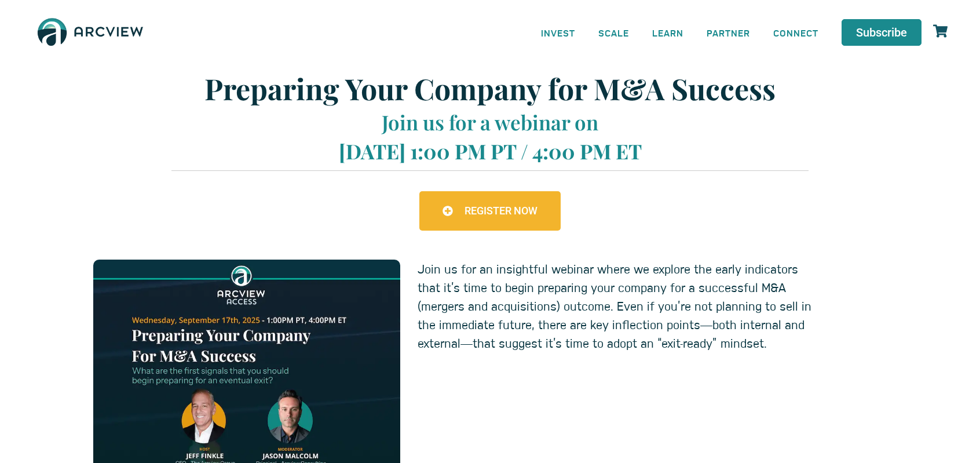 The height and width of the screenshot is (463, 980). I want to click on a: INVEST, so click(557, 33).